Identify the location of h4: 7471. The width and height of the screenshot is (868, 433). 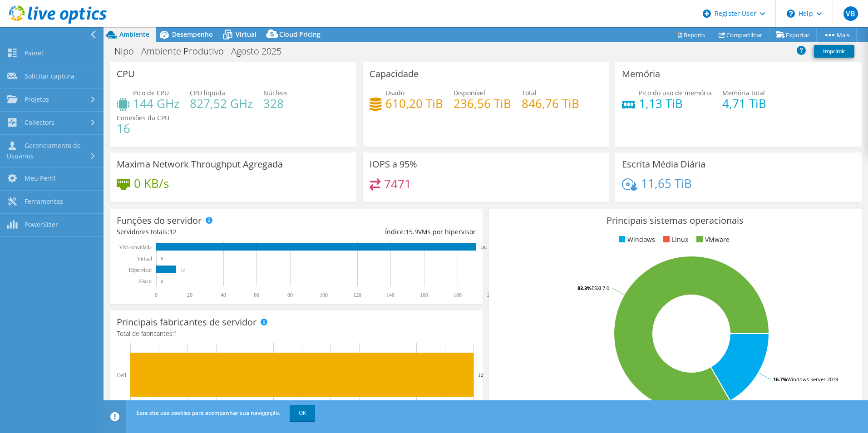
(398, 184).